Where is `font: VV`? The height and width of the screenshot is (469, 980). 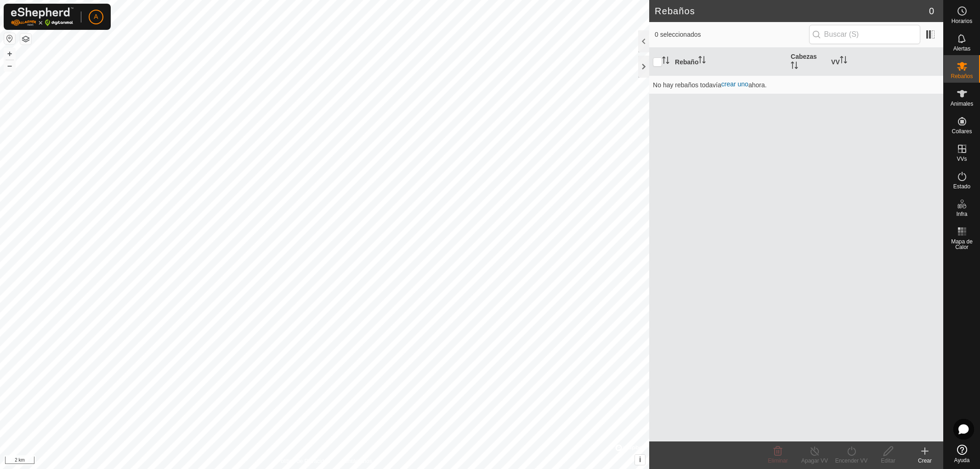 font: VV is located at coordinates (835, 61).